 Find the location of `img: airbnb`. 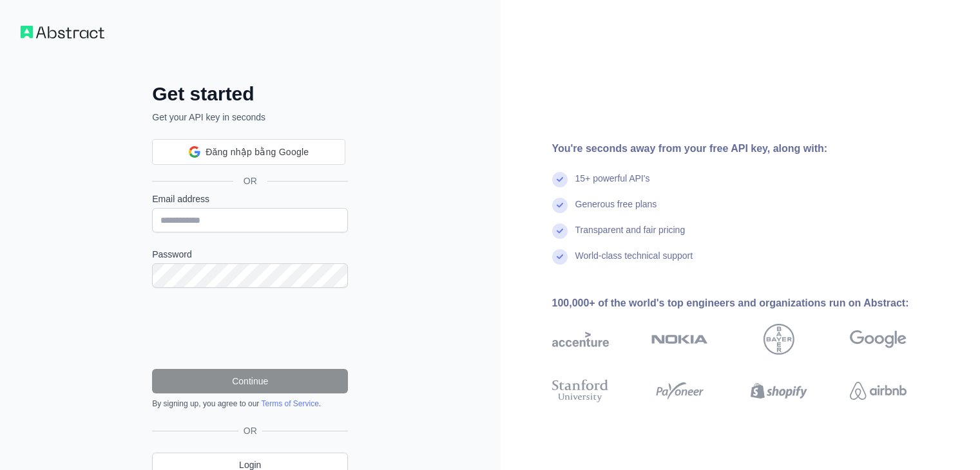

img: airbnb is located at coordinates (878, 391).